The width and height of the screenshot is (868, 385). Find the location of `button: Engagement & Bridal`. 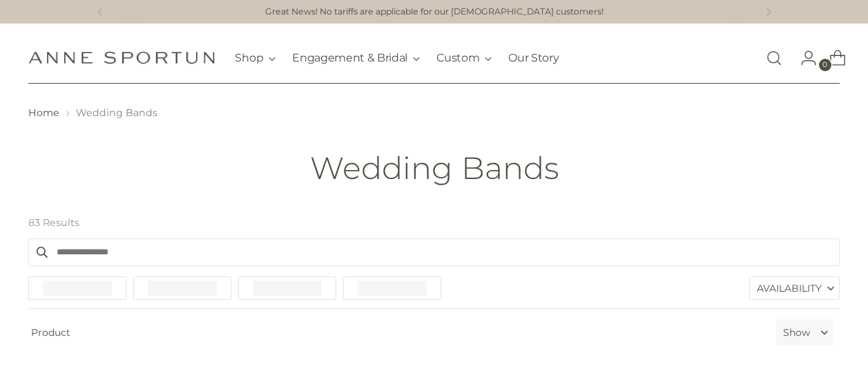

button: Engagement & Bridal is located at coordinates (356, 58).